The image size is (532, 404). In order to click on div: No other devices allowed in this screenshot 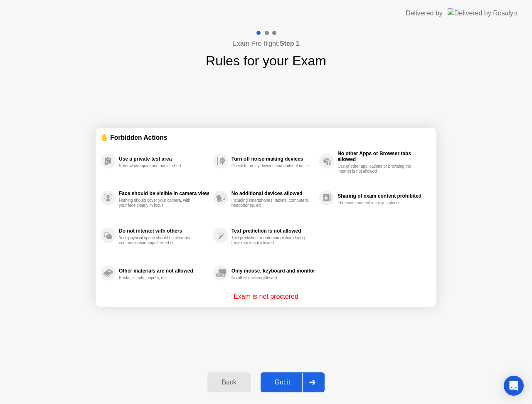, I will do `click(271, 278)`.